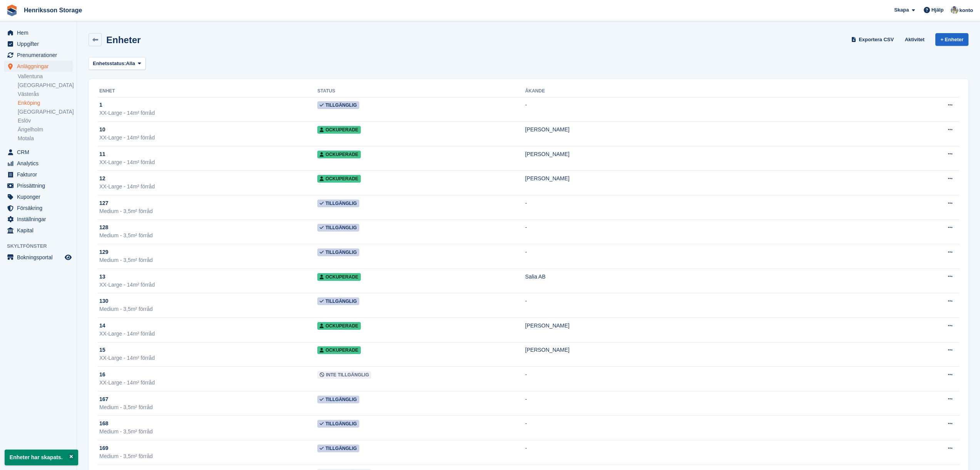 Image resolution: width=980 pixels, height=470 pixels. I want to click on span: Kuponger, so click(40, 197).